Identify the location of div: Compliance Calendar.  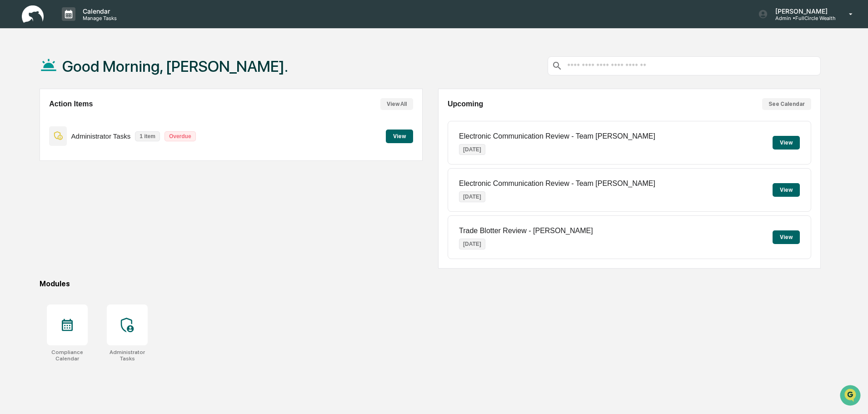
(67, 355).